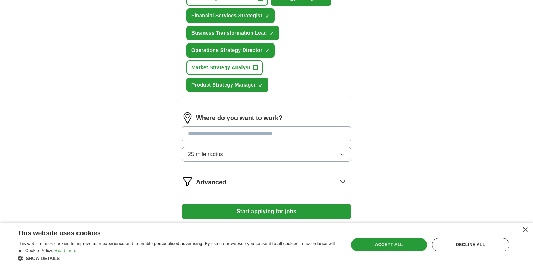 The image size is (533, 267). What do you see at coordinates (231, 16) in the screenshot?
I see `button: Financial Services Strategist✓` at bounding box center [231, 16].